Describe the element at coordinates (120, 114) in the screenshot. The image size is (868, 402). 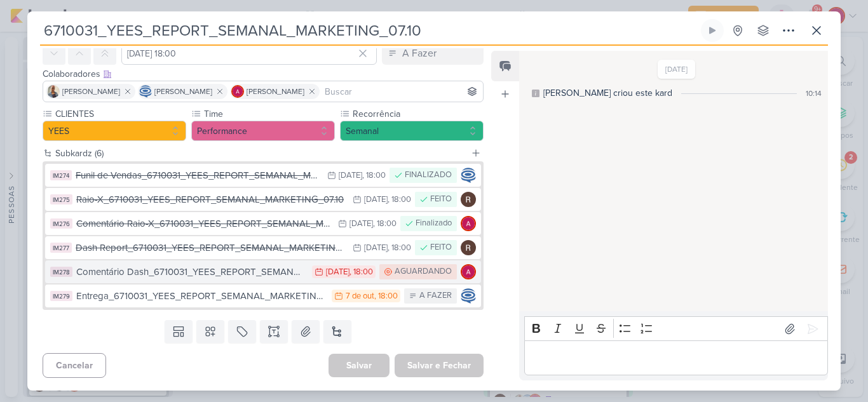
I see `label: CLIENTES` at that location.